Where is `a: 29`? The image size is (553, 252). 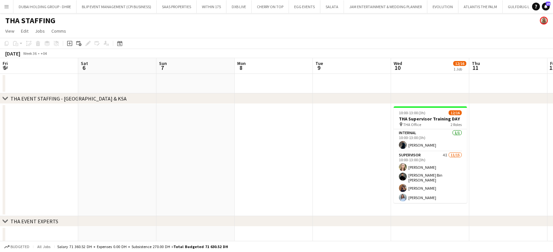
a: 29 is located at coordinates (545, 7).